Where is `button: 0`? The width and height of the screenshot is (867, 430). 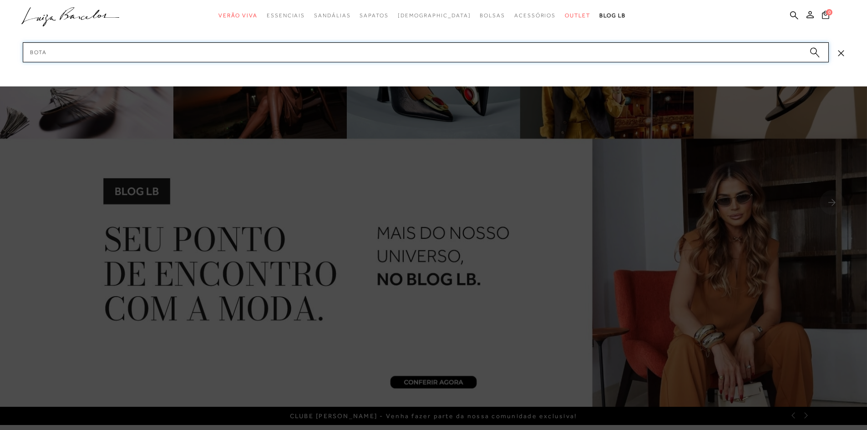
button: 0 is located at coordinates (826, 16).